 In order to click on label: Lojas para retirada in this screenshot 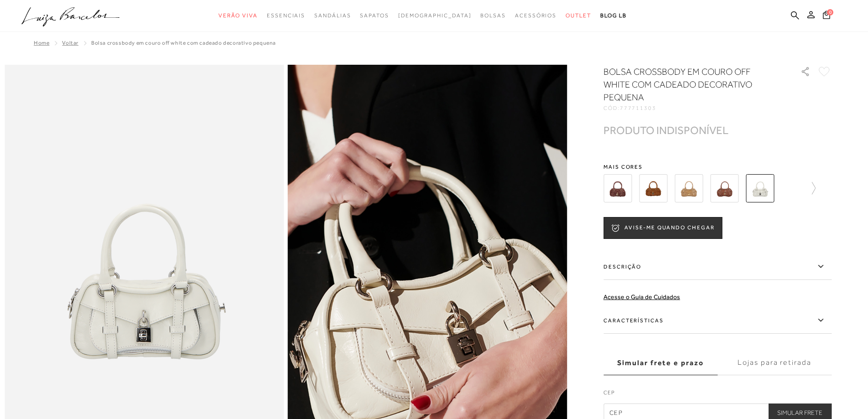, I will do `click(774, 363)`.